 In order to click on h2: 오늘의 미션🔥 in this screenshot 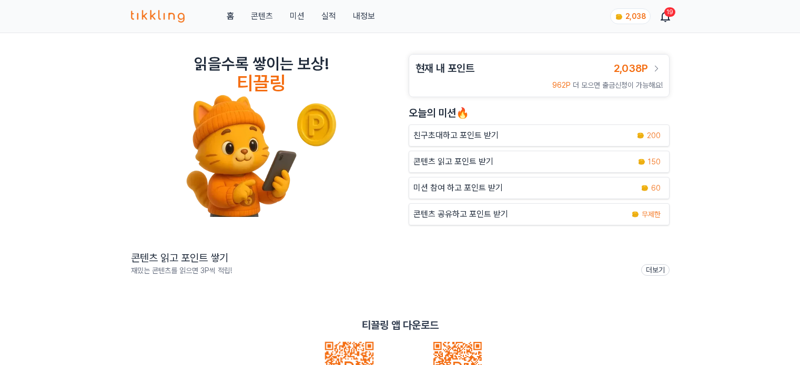, I will do `click(539, 113)`.